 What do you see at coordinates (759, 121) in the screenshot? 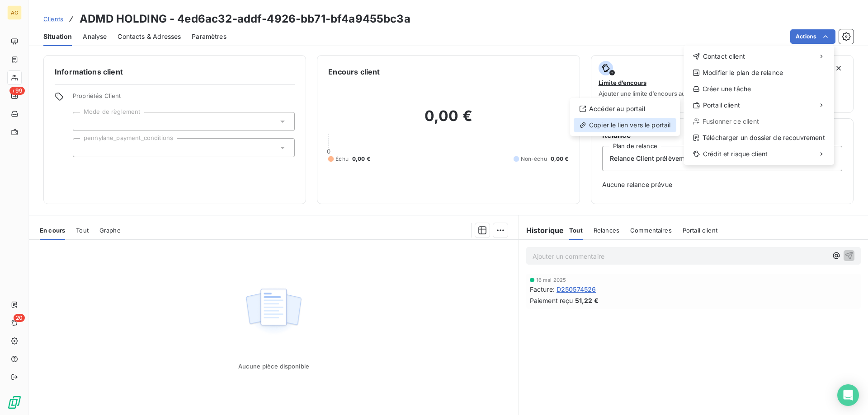
I see `div: Fusionner ce client` at bounding box center [759, 121].